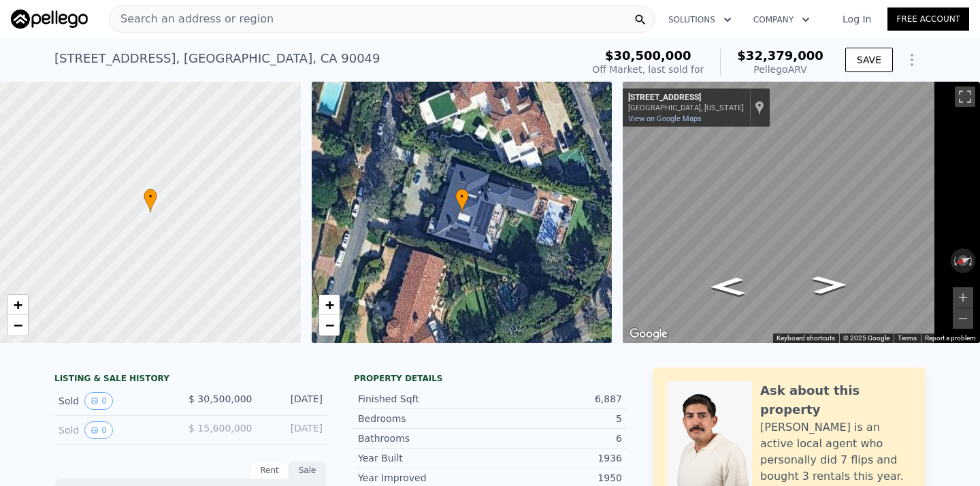  What do you see at coordinates (648, 334) in the screenshot?
I see `a: Open this area in Google Maps (opens a new window)` at bounding box center [648, 334].